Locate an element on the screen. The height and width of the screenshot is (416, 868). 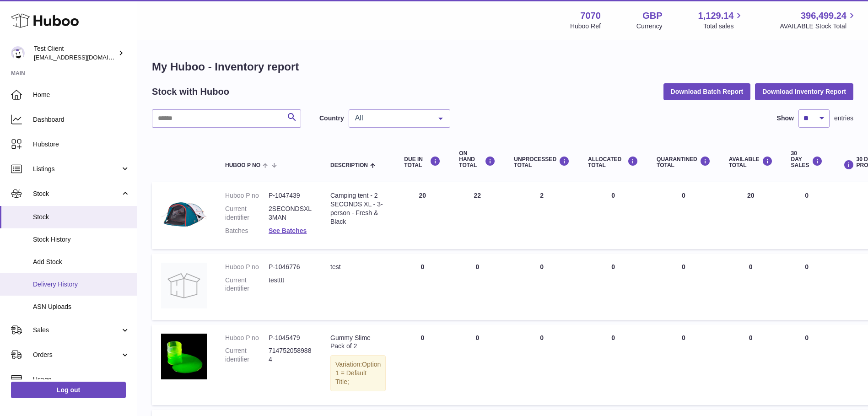
a: See Batches is located at coordinates (287, 231).